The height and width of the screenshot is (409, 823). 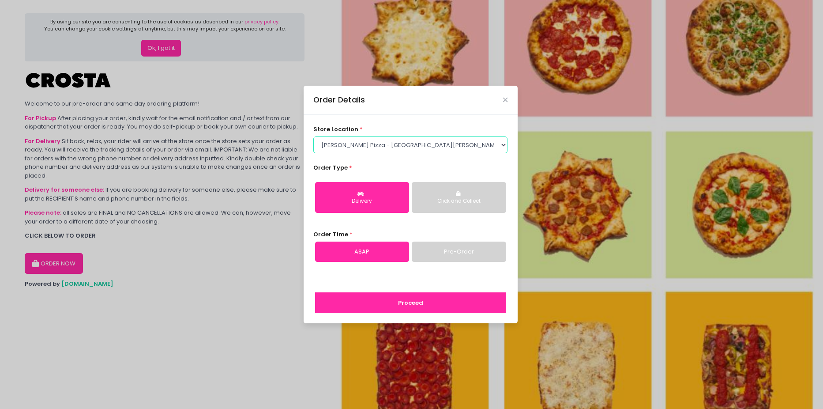 I want to click on button: Delivery, so click(x=362, y=197).